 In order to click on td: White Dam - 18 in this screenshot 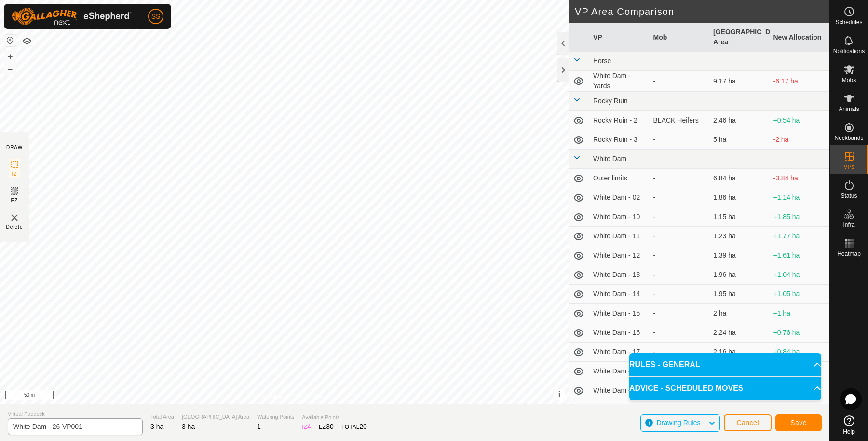, I will do `click(620, 372)`.